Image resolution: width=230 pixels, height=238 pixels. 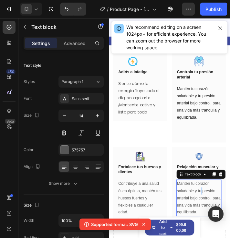 What do you see at coordinates (36, 92) in the screenshot?
I see `p: Siente cómo la energía fluye todo el día, sin agotarte. ¡Mantente activo y listo para todo!` at bounding box center [36, 92].